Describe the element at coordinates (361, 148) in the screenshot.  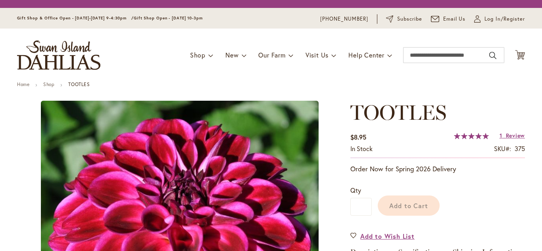
I see `span: In stock` at that location.